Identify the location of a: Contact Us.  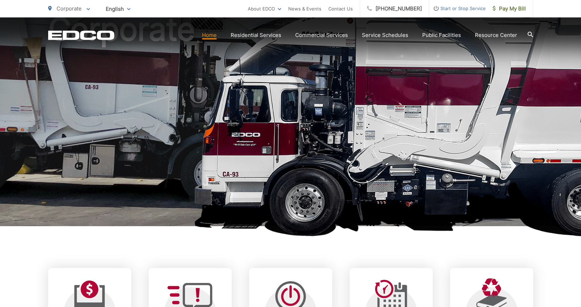
(341, 9).